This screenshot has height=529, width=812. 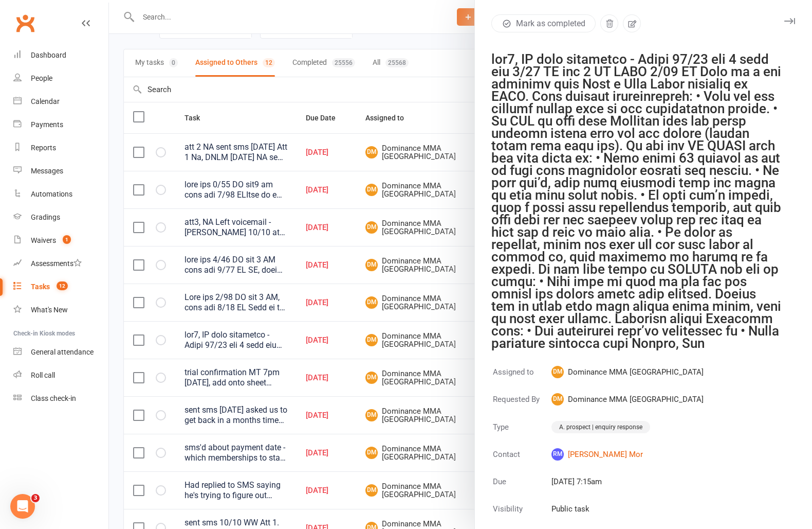 What do you see at coordinates (521, 515) in the screenshot?
I see `td: Visibility` at bounding box center [521, 515].